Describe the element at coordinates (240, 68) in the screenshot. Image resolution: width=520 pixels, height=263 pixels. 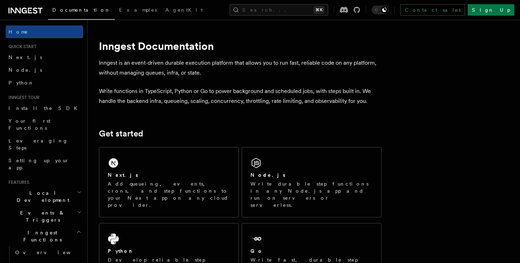
I see `p: Inngest is an event-driven durable execution platform that allows you to run fast, reliable code ...` at that location.